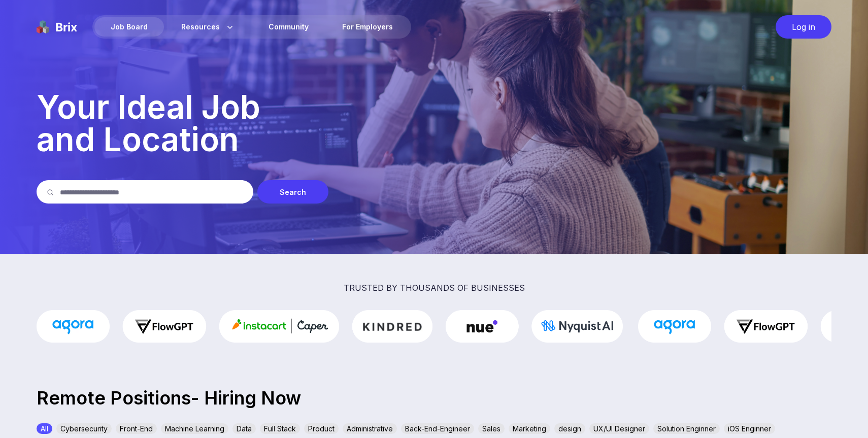 This screenshot has height=438, width=868. I want to click on div: Data, so click(244, 428).